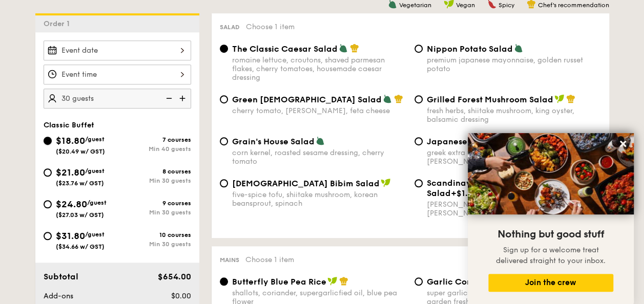 This screenshot has width=644, height=304. I want to click on input: Garlic Confit Aglio Oliosuper garlicfied oil, slow baked cherry tomatoes, garden fresh thyme, so click(418, 282).